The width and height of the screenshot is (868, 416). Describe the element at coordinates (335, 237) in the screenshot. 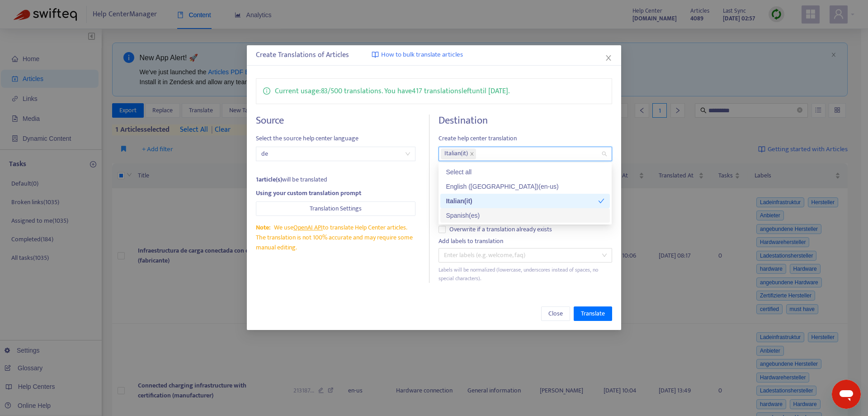

I see `div: We use to translate Help Center articles. The translation is not 100% accurate and may require so...` at that location.